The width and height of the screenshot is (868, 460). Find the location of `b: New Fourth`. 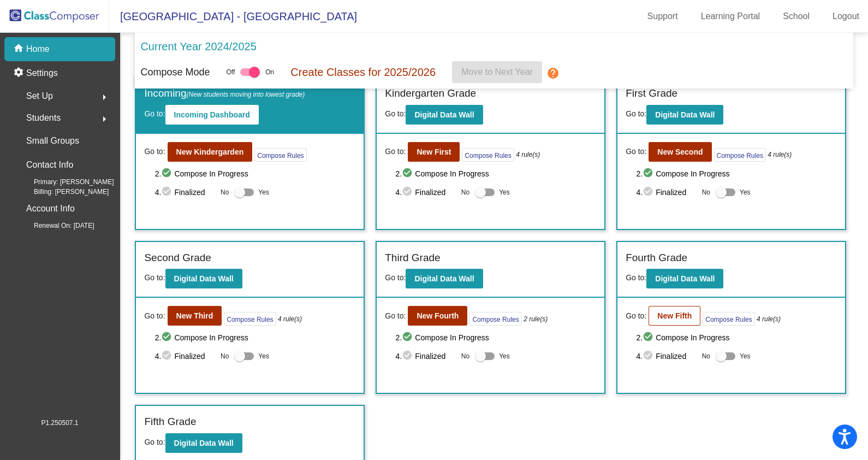

b: New Fourth is located at coordinates (437, 316).